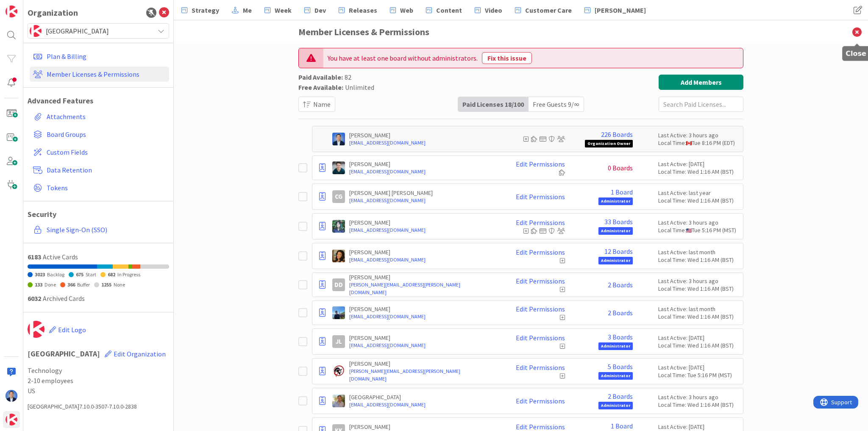 The width and height of the screenshot is (868, 431). What do you see at coordinates (91, 274) in the screenshot?
I see `span: Start` at bounding box center [91, 274].